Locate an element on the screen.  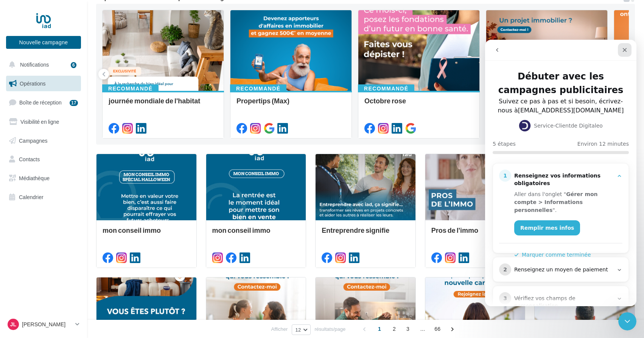
span: Calendrier is located at coordinates (31, 197).